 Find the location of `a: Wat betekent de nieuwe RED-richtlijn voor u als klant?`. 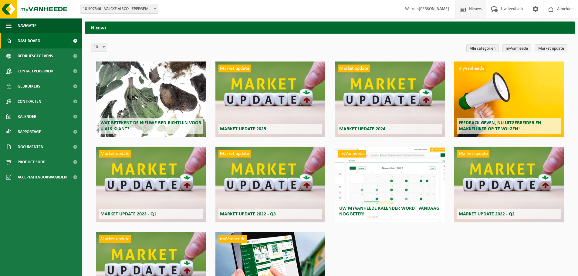

a: Wat betekent de nieuwe RED-richtlijn voor u als klant? is located at coordinates (151, 100).